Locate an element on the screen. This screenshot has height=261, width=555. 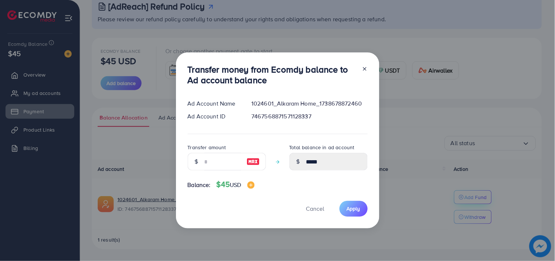
h4: $45 is located at coordinates (236, 184).